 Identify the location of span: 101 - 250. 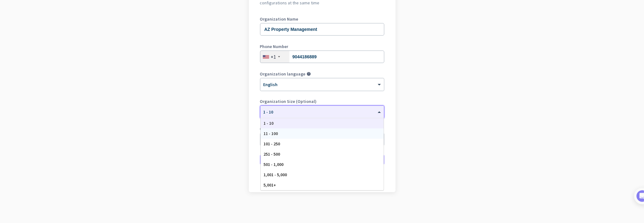
(271, 144).